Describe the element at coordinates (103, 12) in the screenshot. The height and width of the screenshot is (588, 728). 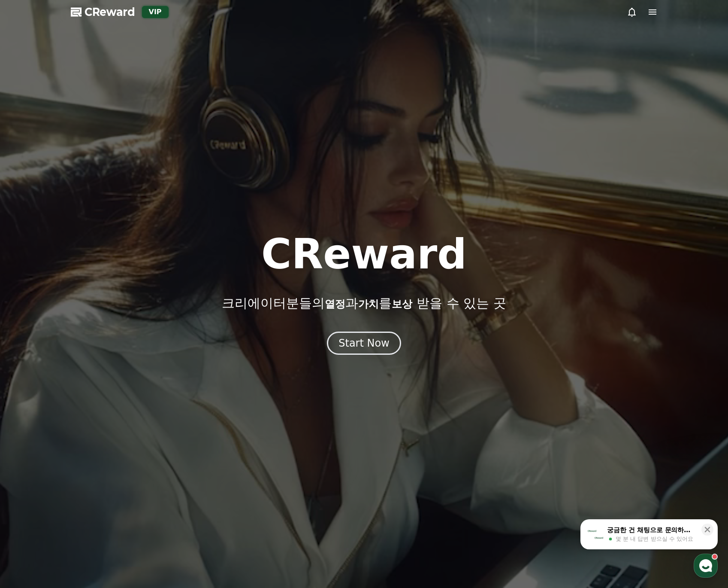
I see `a: CReward` at that location.